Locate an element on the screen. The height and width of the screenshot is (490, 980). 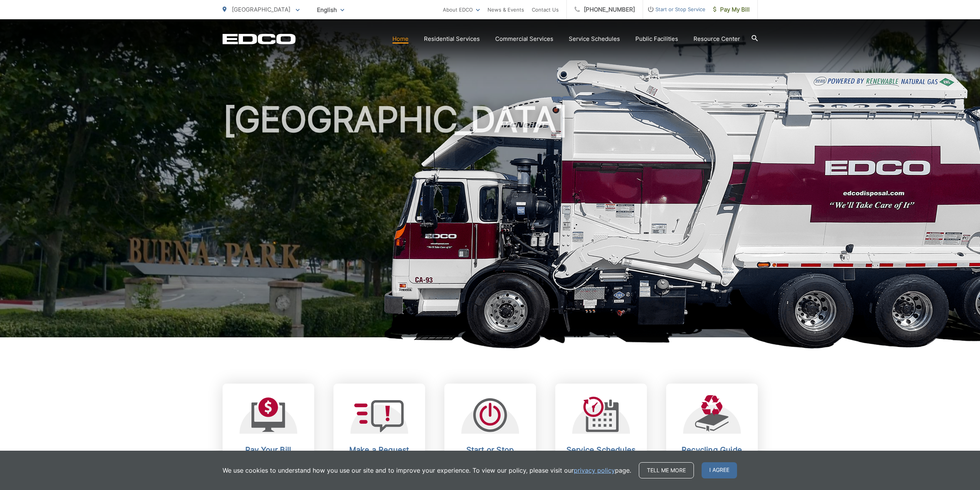
h2: Make a Request is located at coordinates (379, 450).